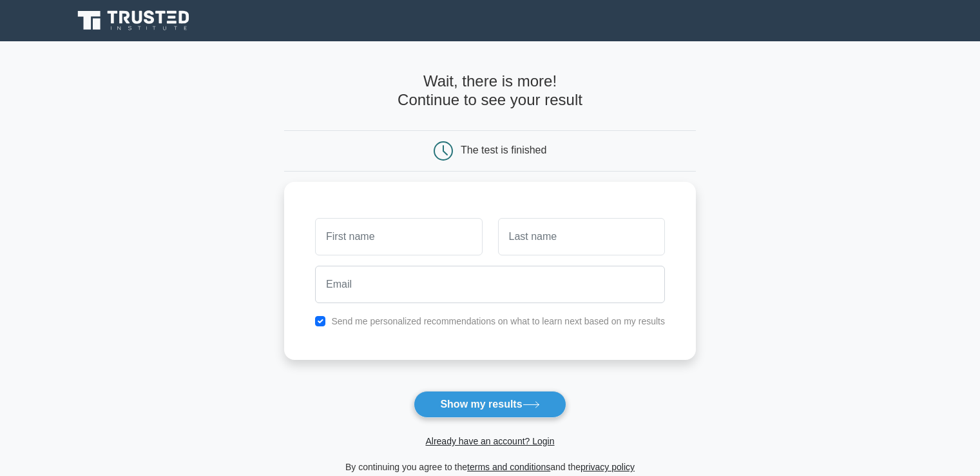 The height and width of the screenshot is (476, 980). What do you see at coordinates (508, 467) in the screenshot?
I see `a: terms and conditions` at bounding box center [508, 467].